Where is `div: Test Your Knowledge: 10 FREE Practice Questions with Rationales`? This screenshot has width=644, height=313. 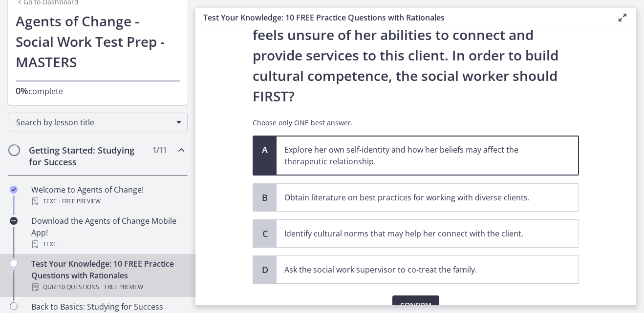
div: Test Your Knowledge: 10 FREE Practice Questions with Rationales is located at coordinates (107, 276).